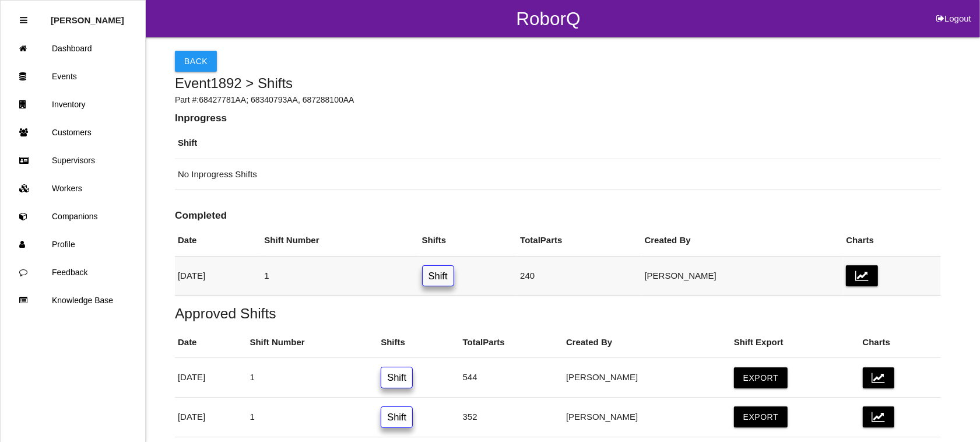  What do you see at coordinates (73, 48) in the screenshot?
I see `a: Dashboard` at bounding box center [73, 48].